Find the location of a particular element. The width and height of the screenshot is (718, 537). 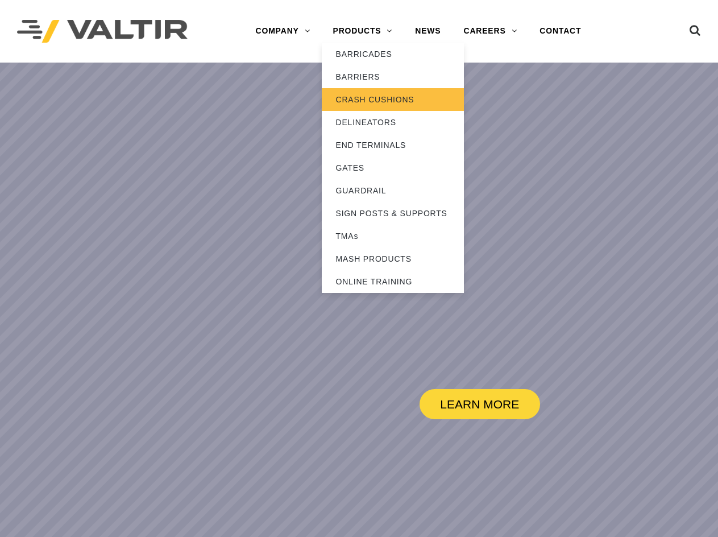

a: GATES is located at coordinates (393, 168).